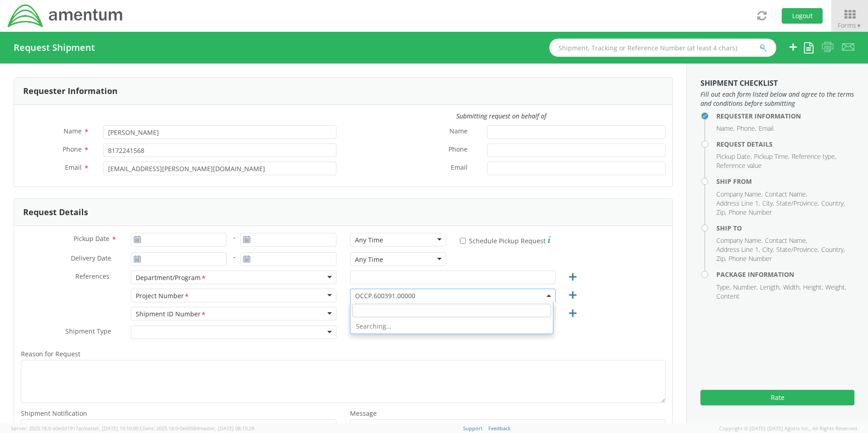 This screenshot has width=868, height=433. What do you see at coordinates (812, 287) in the screenshot?
I see `li: Height` at bounding box center [812, 287].